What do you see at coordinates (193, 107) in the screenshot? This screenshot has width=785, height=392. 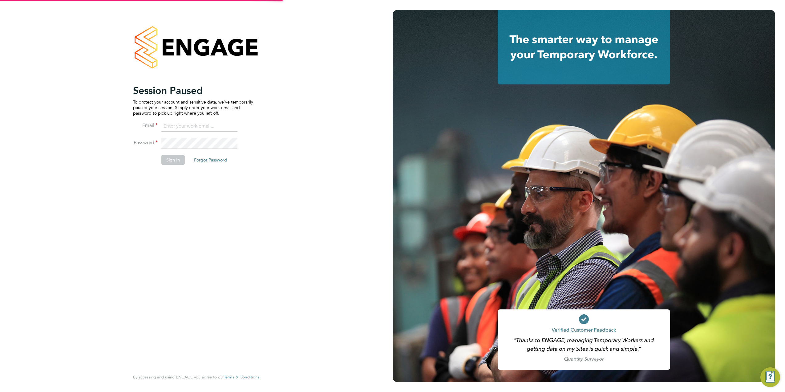 I see `p: To protect your account and sensitive data, we've temporarily paused your session. Simply enter y...` at bounding box center [193, 107].